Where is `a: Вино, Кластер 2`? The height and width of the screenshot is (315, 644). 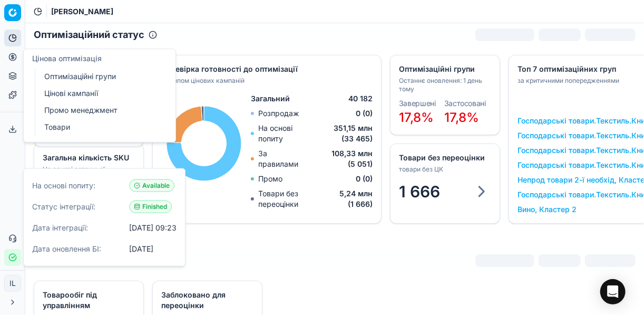 a: Вино, Кластер 2 is located at coordinates (547, 210).